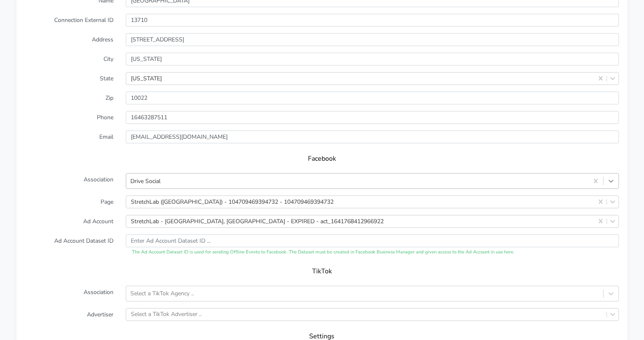 The height and width of the screenshot is (340, 644). I want to click on label: Advertiser, so click(69, 314).